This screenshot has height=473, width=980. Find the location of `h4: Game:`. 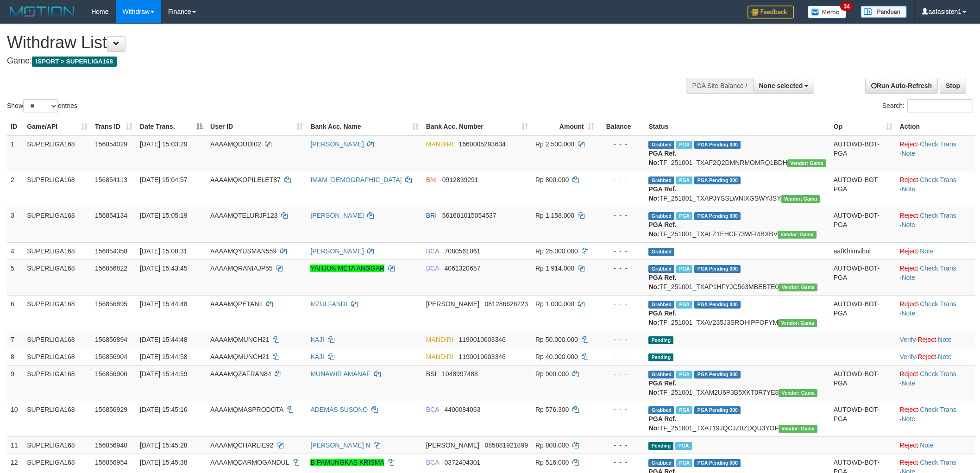

h4: Game: is located at coordinates (326, 61).